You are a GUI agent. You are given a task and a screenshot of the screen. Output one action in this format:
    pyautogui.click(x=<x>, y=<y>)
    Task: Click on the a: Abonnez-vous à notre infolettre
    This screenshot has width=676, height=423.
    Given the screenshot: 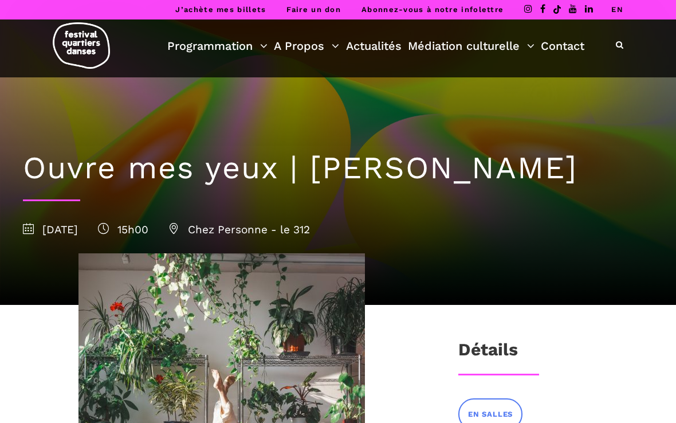 What is the action you would take?
    pyautogui.click(x=433, y=9)
    